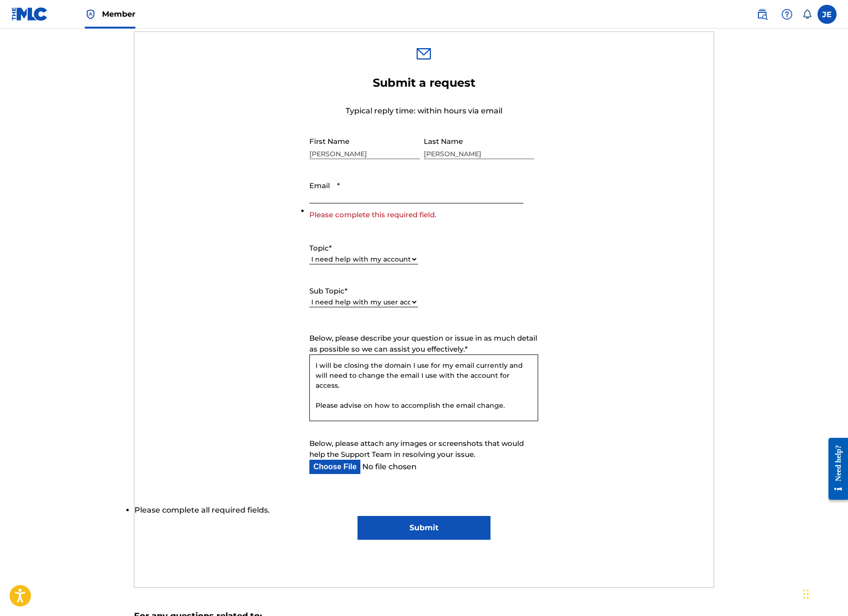 This screenshot has width=848, height=616. What do you see at coordinates (787, 14) in the screenshot?
I see `img: help` at bounding box center [787, 14].